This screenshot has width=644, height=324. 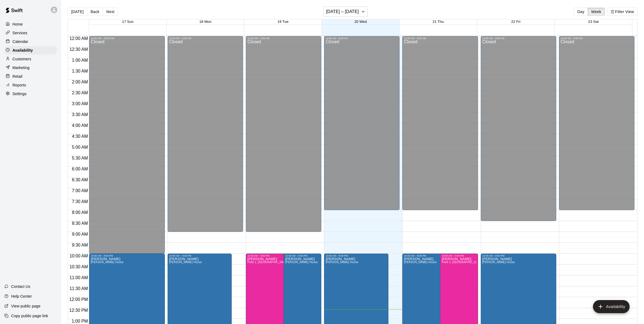 I want to click on p: Retail, so click(x=17, y=76).